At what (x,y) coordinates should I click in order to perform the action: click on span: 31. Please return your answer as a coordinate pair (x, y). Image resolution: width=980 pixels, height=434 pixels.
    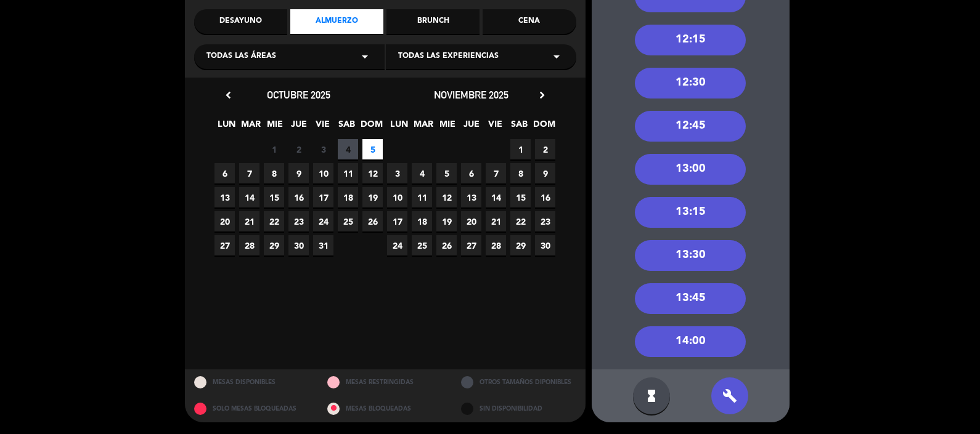
    Looking at the image, I should click on (323, 246).